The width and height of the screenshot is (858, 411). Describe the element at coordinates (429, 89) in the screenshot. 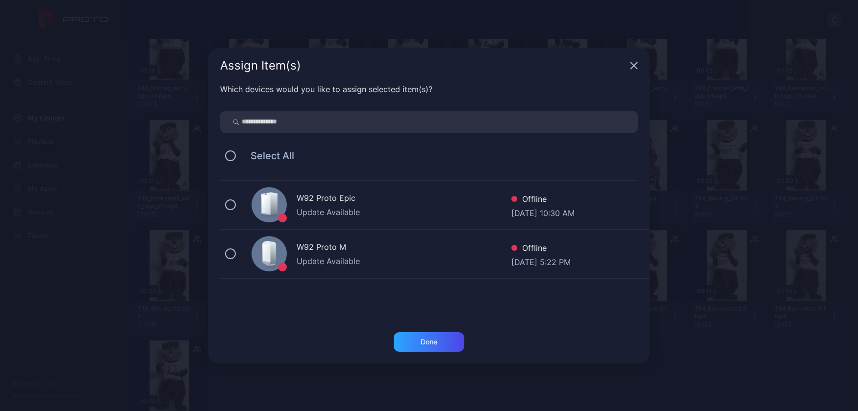

I see `div: Which devices would you like to assign selected item(s)?` at that location.